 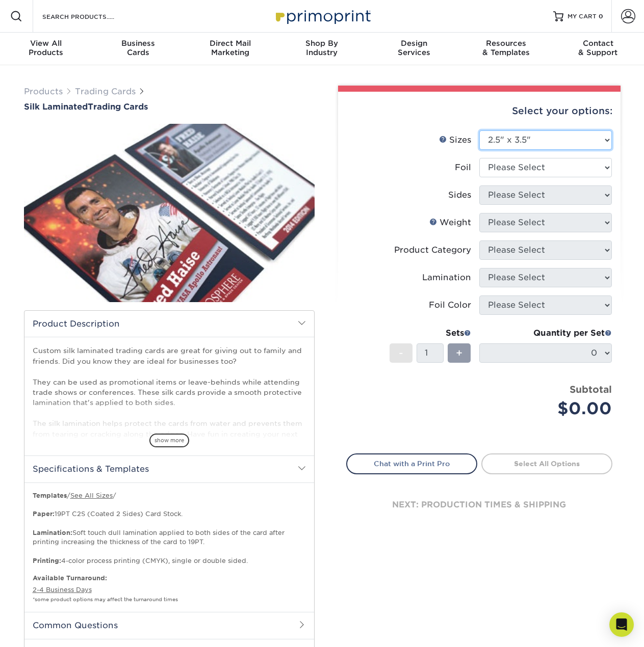 I want to click on div: Marketing, so click(x=230, y=48).